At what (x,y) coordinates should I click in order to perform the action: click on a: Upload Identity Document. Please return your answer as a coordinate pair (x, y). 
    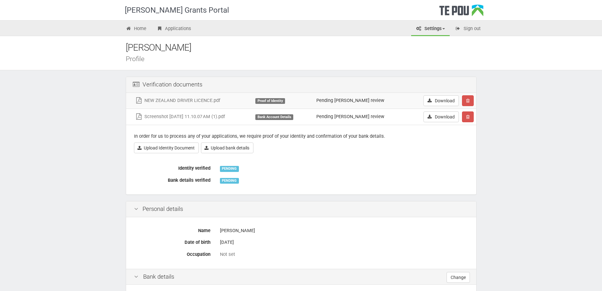
    Looking at the image, I should click on (166, 148).